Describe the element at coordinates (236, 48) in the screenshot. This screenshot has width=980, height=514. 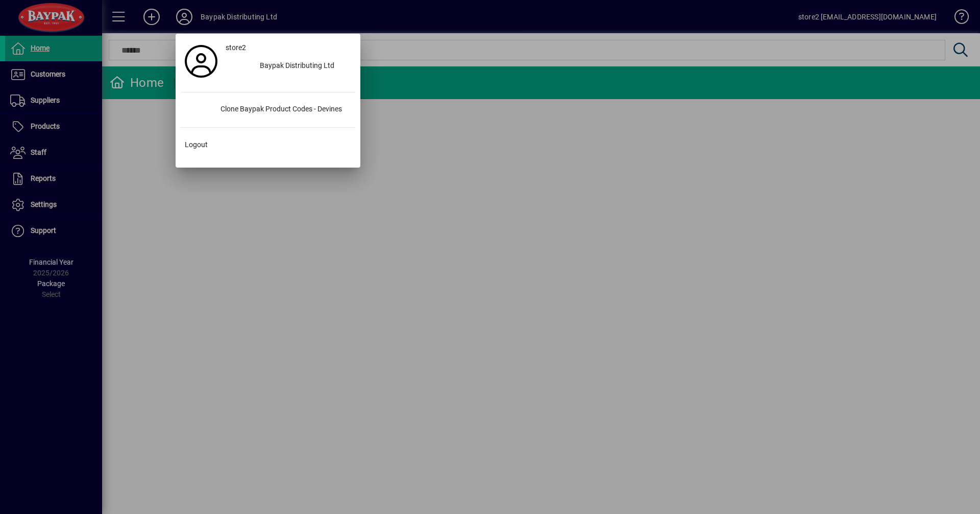
I see `span: store2` at that location.